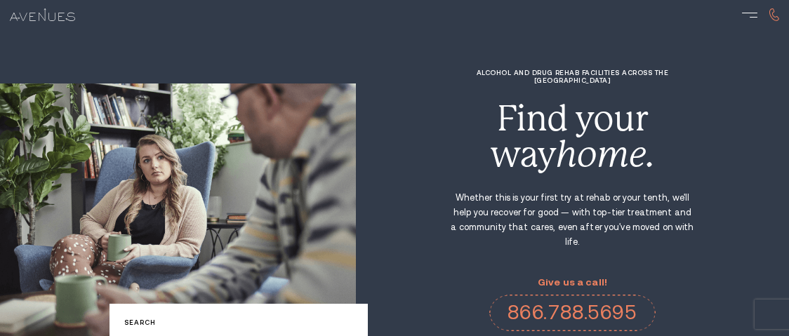 This screenshot has height=336, width=789. Describe the element at coordinates (572, 220) in the screenshot. I see `p: Whether this is your first try at rehab or your tenth, we'll help you recover for good — with top...` at that location.